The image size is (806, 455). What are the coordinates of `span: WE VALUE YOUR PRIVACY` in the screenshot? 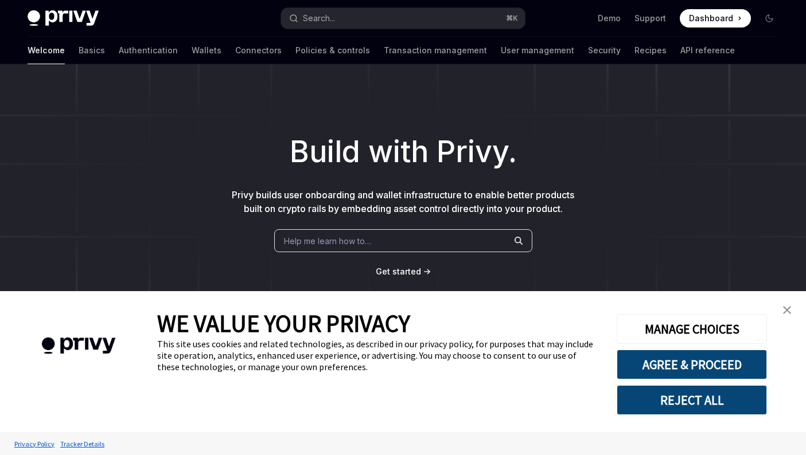 It's located at (283, 323).